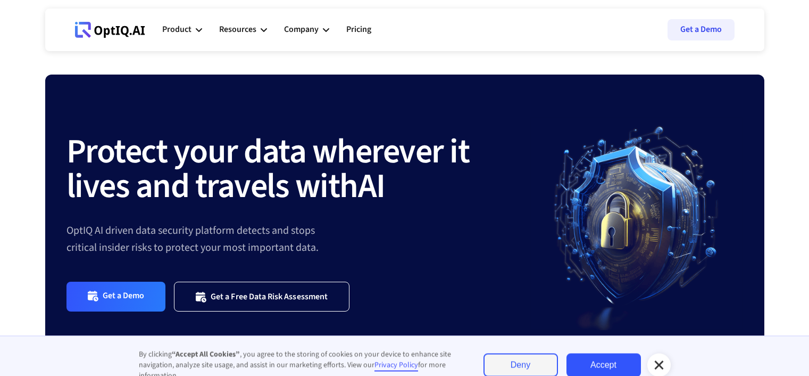  Describe the element at coordinates (396, 365) in the screenshot. I see `a: Privacy Policy` at that location.